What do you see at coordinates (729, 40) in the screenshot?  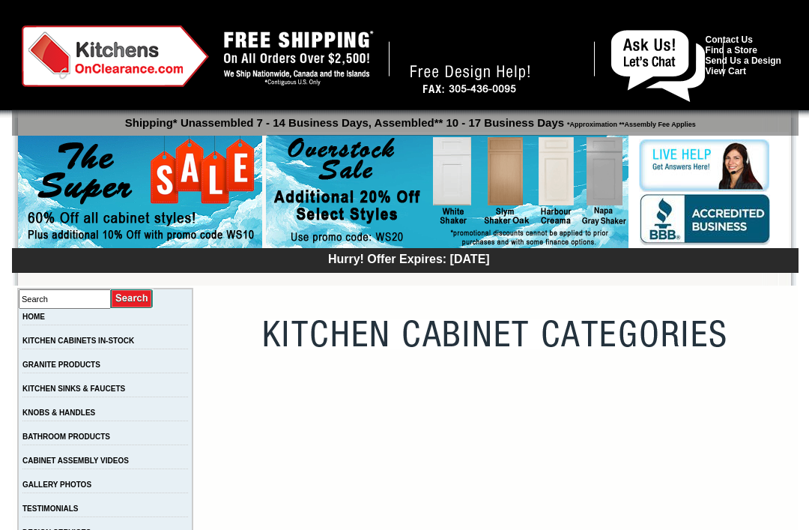 I see `a: Contact Us` at bounding box center [729, 40].